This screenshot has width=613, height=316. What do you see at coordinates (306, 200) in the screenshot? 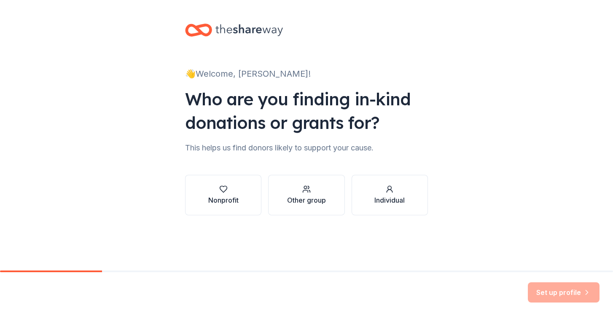
I see `div: Other group` at bounding box center [306, 200].